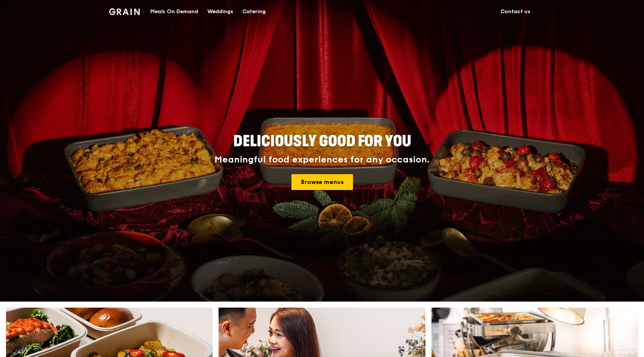  Describe the element at coordinates (515, 11) in the screenshot. I see `a: Contact us` at that location.